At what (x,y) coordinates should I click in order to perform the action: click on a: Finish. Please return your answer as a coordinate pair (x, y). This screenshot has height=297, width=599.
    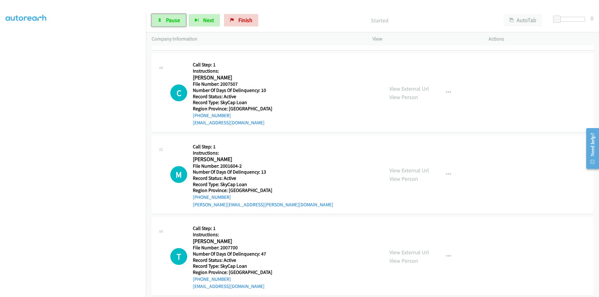
    Looking at the image, I should click on (241, 20).